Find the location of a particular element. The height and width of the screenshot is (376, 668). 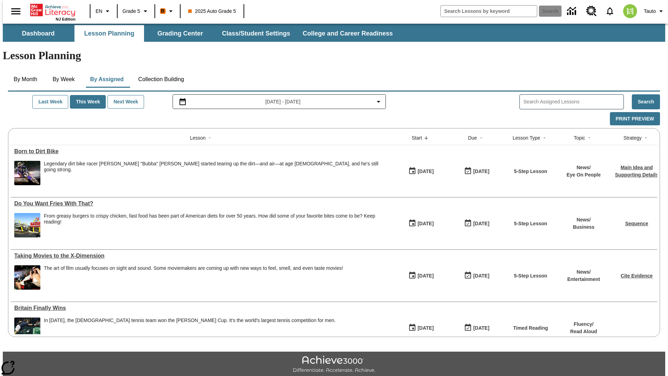

button: By Assigned is located at coordinates (107, 79).